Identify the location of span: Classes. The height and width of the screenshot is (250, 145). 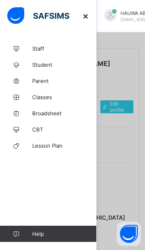
(65, 97).